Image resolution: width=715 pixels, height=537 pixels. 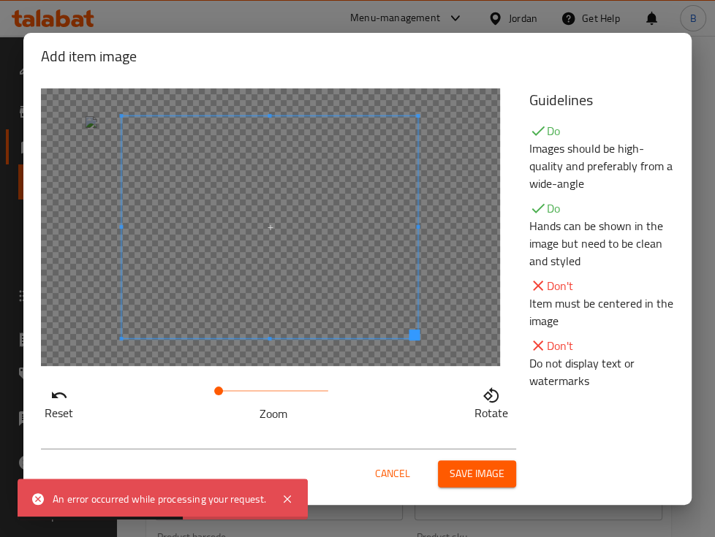 What do you see at coordinates (273, 414) in the screenshot?
I see `p: Zoom` at bounding box center [273, 414].